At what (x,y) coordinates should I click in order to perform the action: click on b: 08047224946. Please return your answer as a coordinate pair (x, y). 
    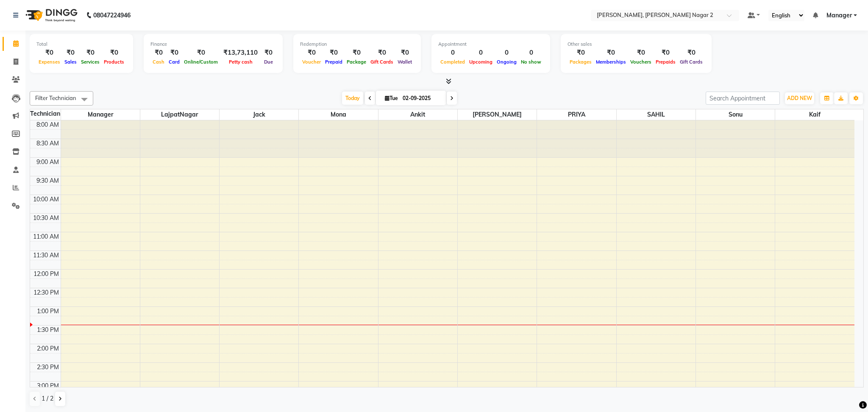
    Looking at the image, I should click on (112, 15).